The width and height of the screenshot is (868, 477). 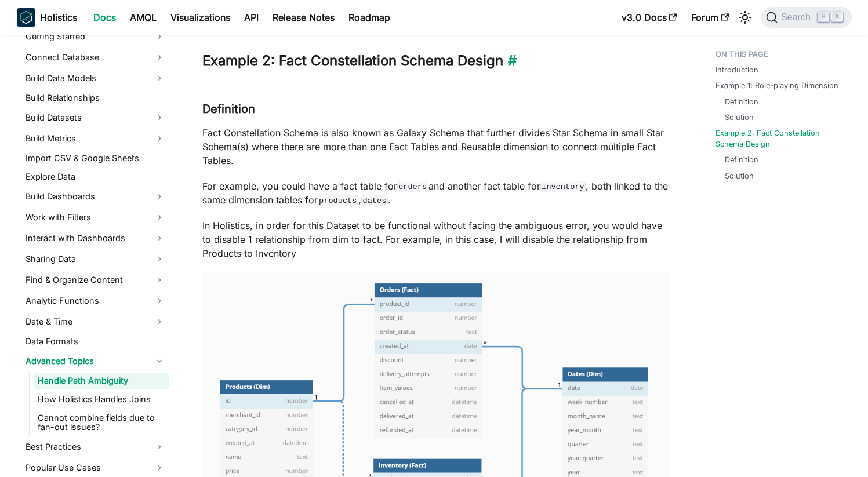 I want to click on a: Build Data Models, so click(x=95, y=78).